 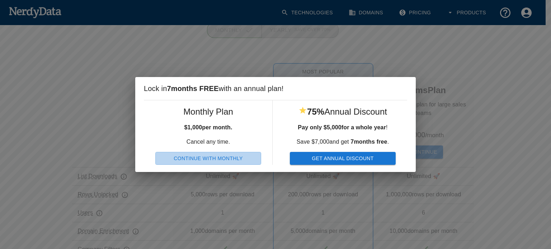 What do you see at coordinates (276, 89) in the screenshot?
I see `h2: Lock in with an annual plan!` at bounding box center [276, 89].